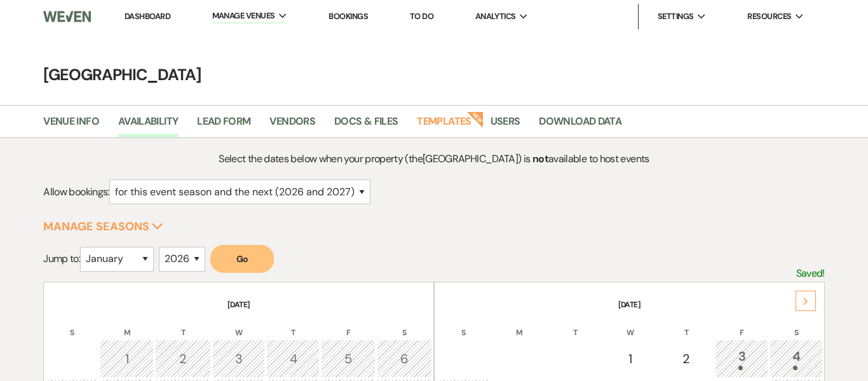 This screenshot has height=381, width=868. What do you see at coordinates (810, 273) in the screenshot?
I see `p: Saved!` at bounding box center [810, 273].